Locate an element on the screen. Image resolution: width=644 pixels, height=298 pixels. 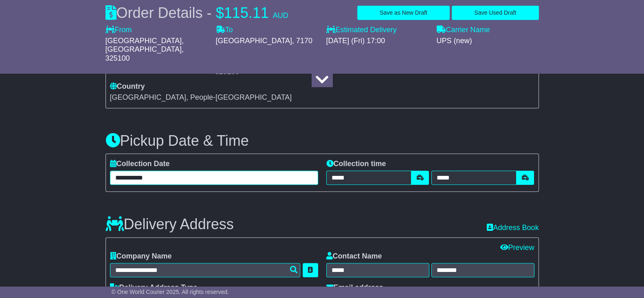
label: Collection Date is located at coordinates (140, 164).